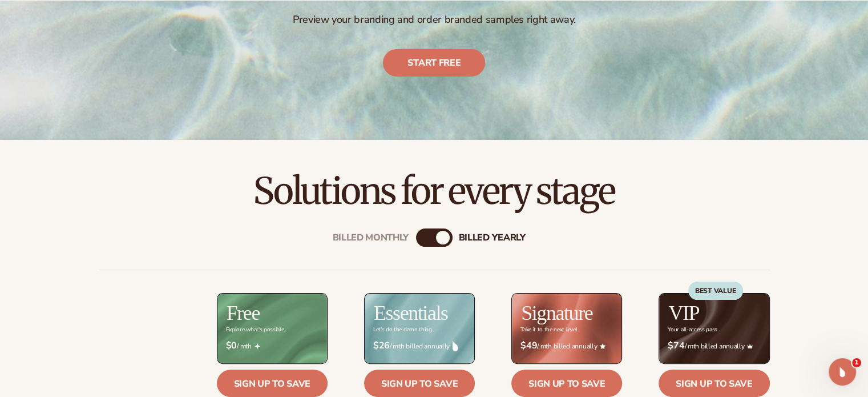 Image resolution: width=868 pixels, height=397 pixels. What do you see at coordinates (684, 313) in the screenshot?
I see `h2: VIP` at bounding box center [684, 313].